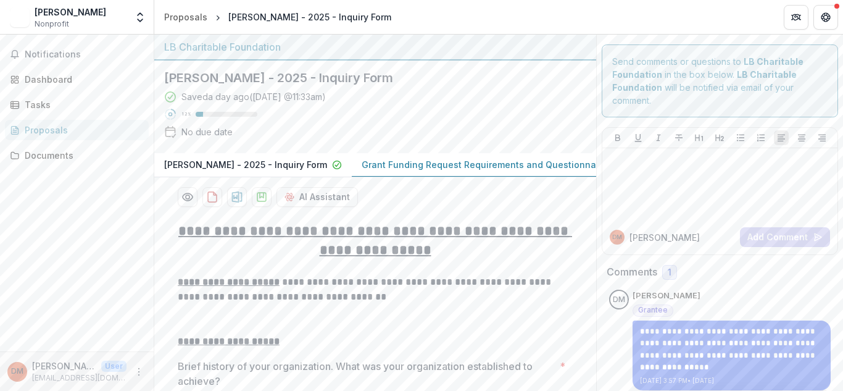 The height and width of the screenshot is (391, 843). What do you see at coordinates (632, 272) in the screenshot?
I see `h2: Comments` at bounding box center [632, 272].